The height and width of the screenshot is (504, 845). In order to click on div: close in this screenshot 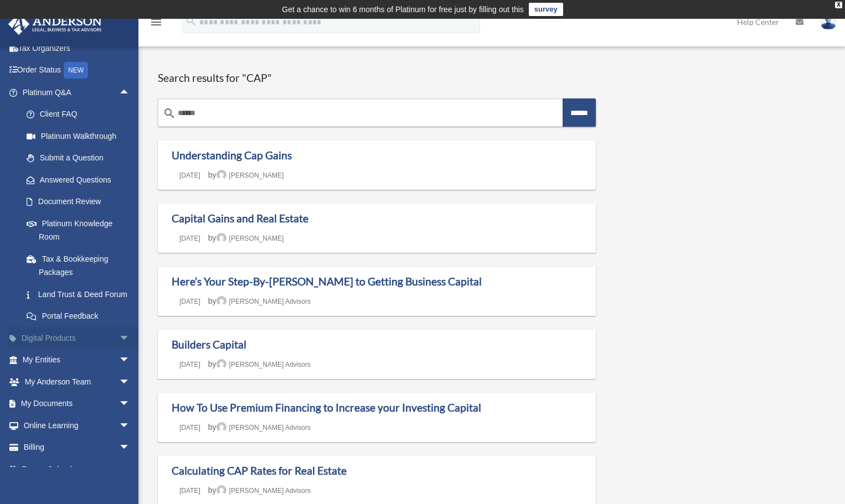, I will do `click(838, 5)`.